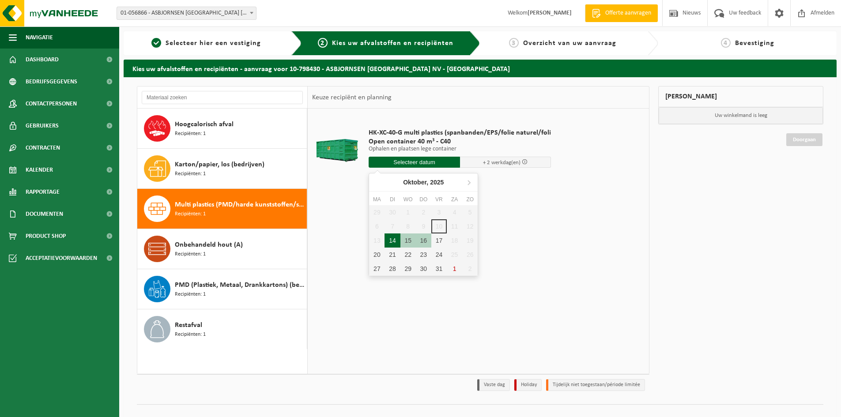 This screenshot has height=417, width=841. Describe the element at coordinates (39, 170) in the screenshot. I see `span: Kalender` at that location.